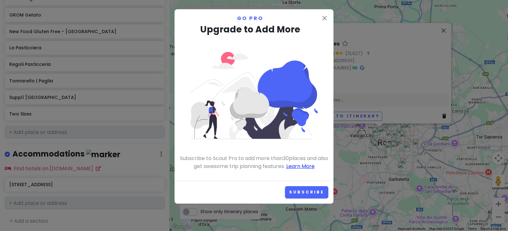 The image size is (508, 231). Describe the element at coordinates (324, 19) in the screenshot. I see `button: Close` at that location.